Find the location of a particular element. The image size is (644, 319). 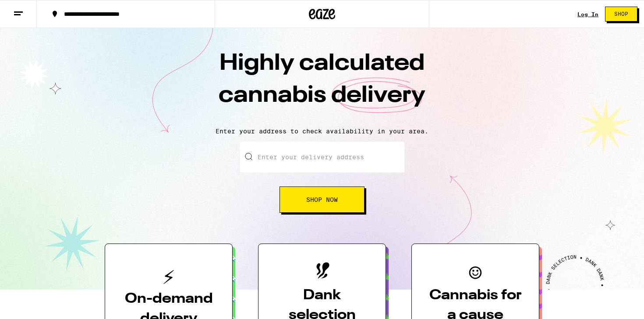

span: Shop is located at coordinates (621, 14).